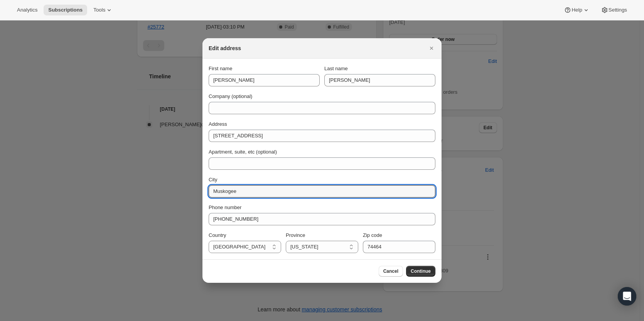  I want to click on span: Analytics, so click(27, 10).